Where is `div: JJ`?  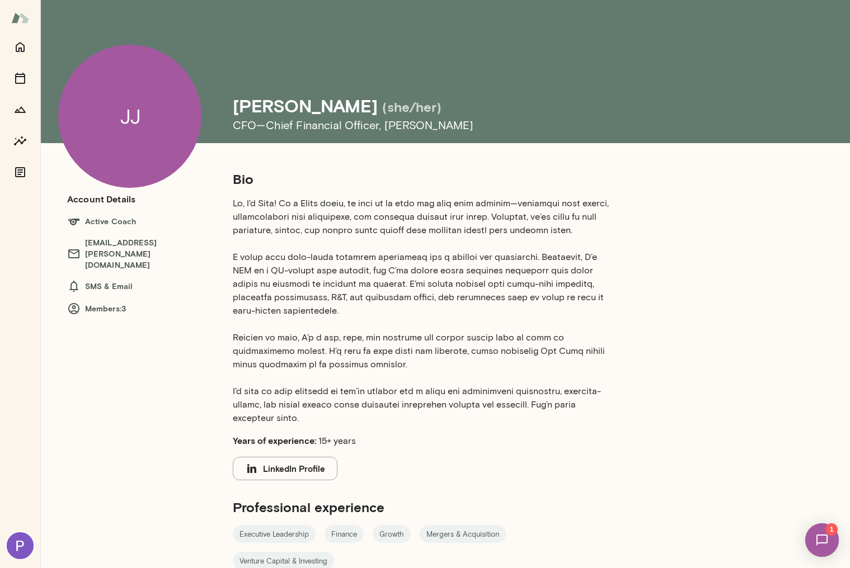
div: JJ is located at coordinates (130, 116).